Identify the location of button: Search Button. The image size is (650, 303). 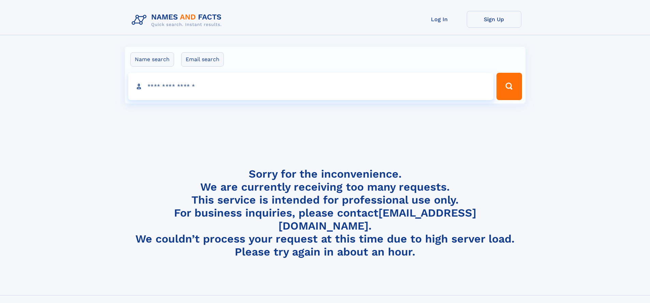
(509, 86).